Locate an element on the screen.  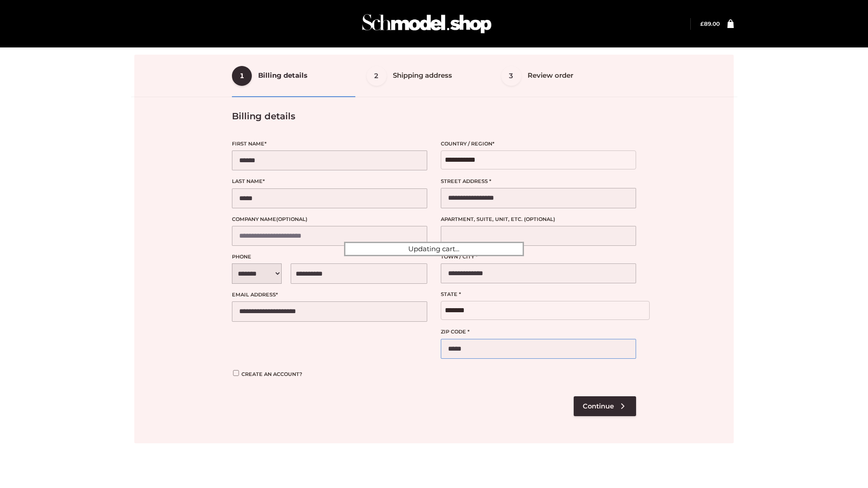
a: Schmodel Admin 964 is located at coordinates (427, 24).